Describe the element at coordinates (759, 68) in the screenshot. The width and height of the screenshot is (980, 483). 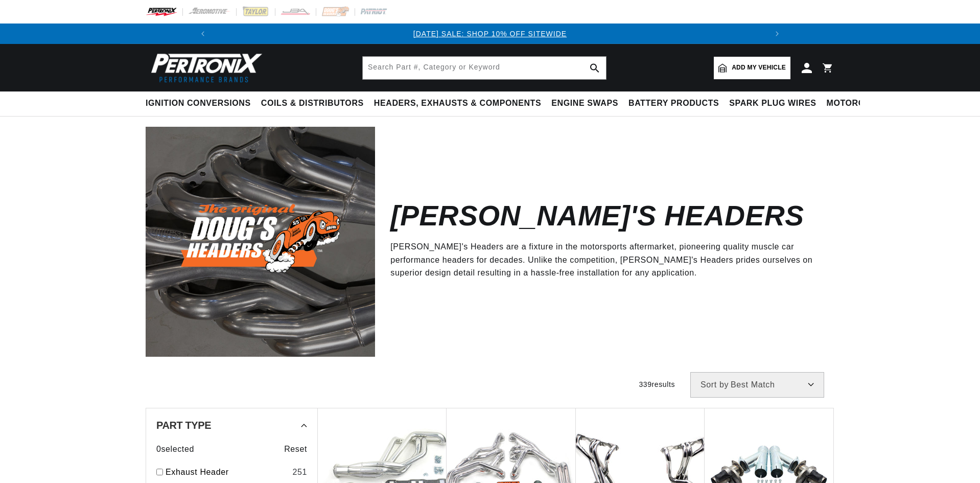
I see `span: Add my vehicle` at that location.